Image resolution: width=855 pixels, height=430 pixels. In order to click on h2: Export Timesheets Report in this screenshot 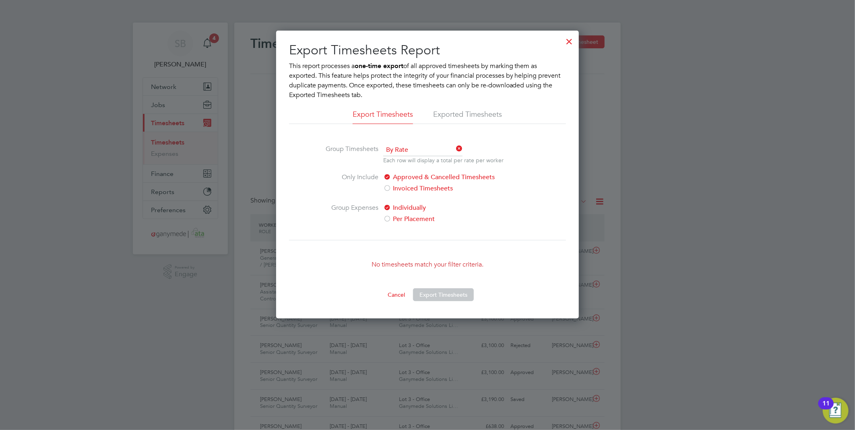, I will do `click(427, 50)`.